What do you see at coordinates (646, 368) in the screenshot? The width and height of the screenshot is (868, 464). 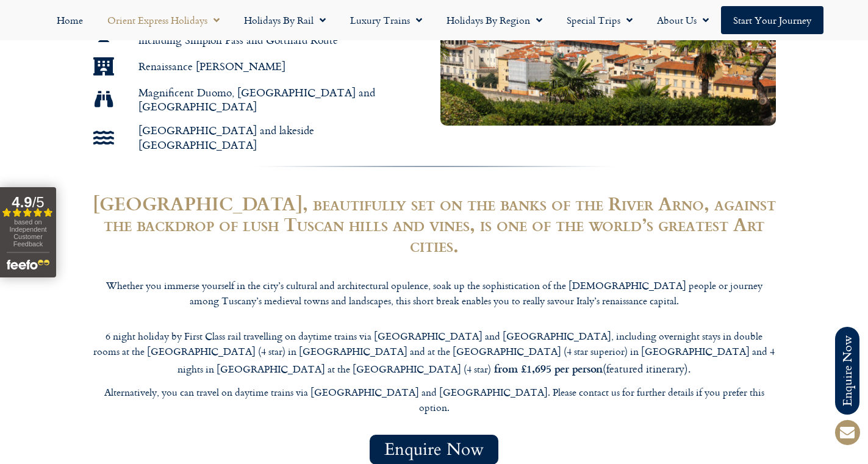 I see `span: (featured itinerary).` at bounding box center [646, 368].